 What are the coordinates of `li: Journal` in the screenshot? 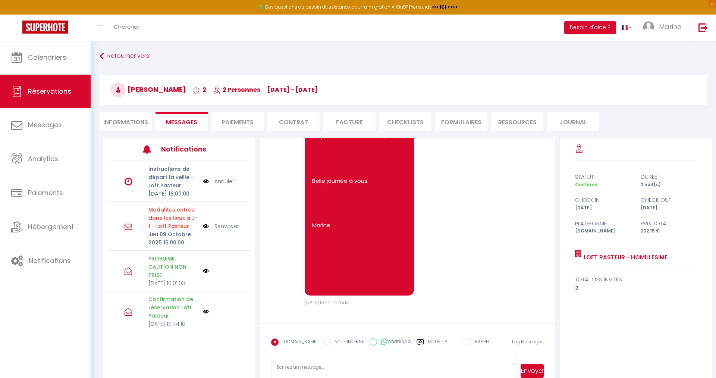 It's located at (573, 121).